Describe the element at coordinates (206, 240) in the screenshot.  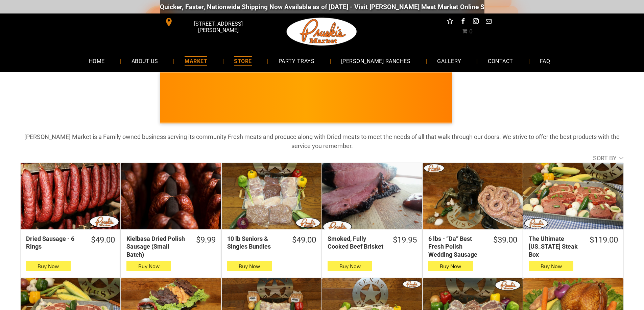
I see `div: $9.99` at that location.